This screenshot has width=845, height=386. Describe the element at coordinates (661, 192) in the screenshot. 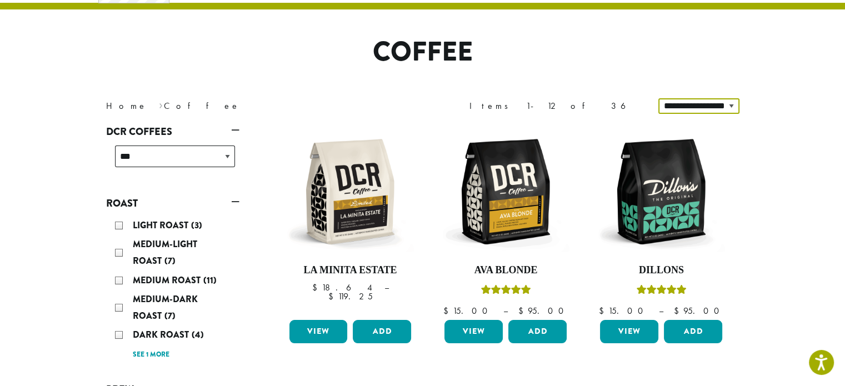

I see `img: DCR-12oz-Dillons-Stock-scaled.png` at that location.